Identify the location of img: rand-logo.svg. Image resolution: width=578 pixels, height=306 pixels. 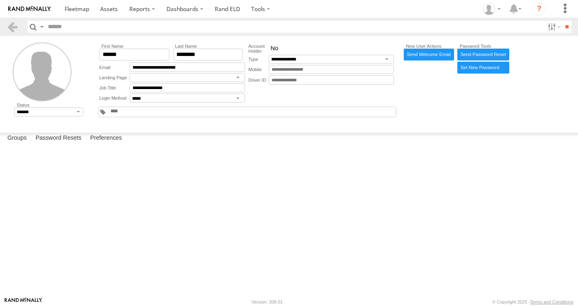
(29, 9).